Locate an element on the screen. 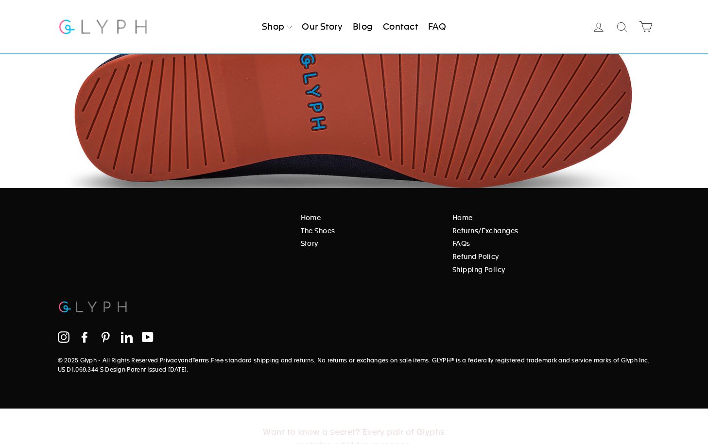 Image resolution: width=708 pixels, height=444 pixels. a: Story is located at coordinates (369, 243).